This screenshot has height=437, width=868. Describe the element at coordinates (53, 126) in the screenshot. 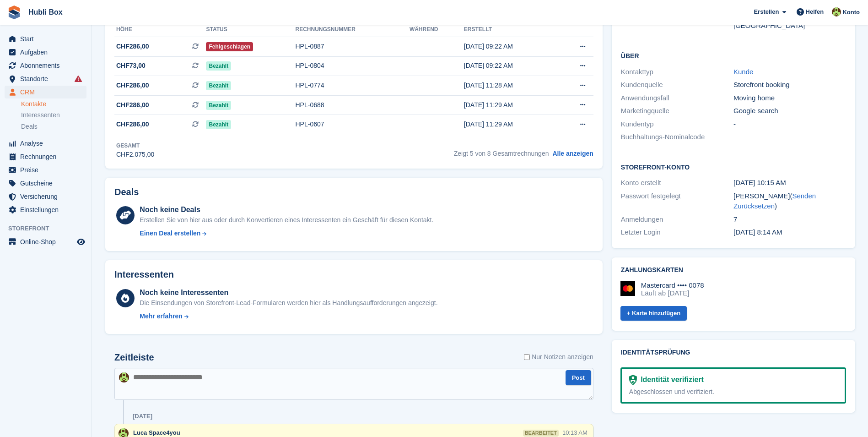

I see `a: Deals` at that location.